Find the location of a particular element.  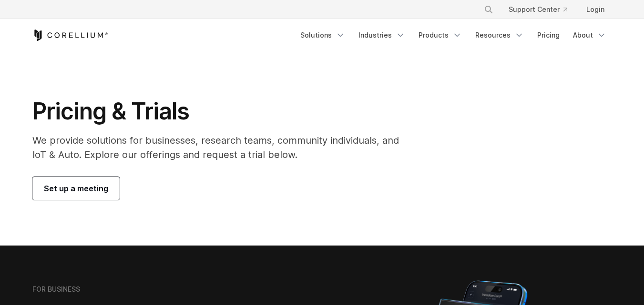

a: Support Center is located at coordinates (538, 10).